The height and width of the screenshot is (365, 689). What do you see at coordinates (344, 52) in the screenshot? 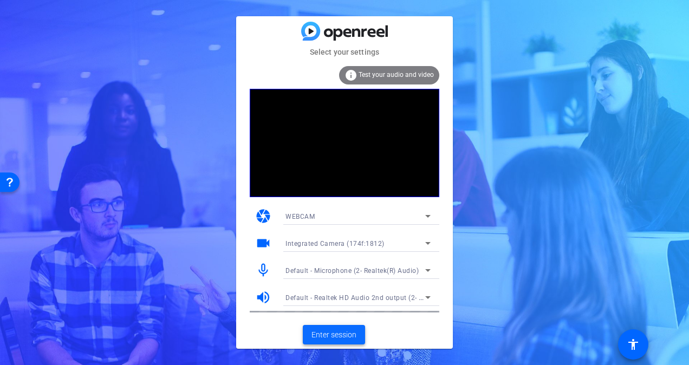
I see `mat-card-subtitle: Select your settings` at bounding box center [344, 52].